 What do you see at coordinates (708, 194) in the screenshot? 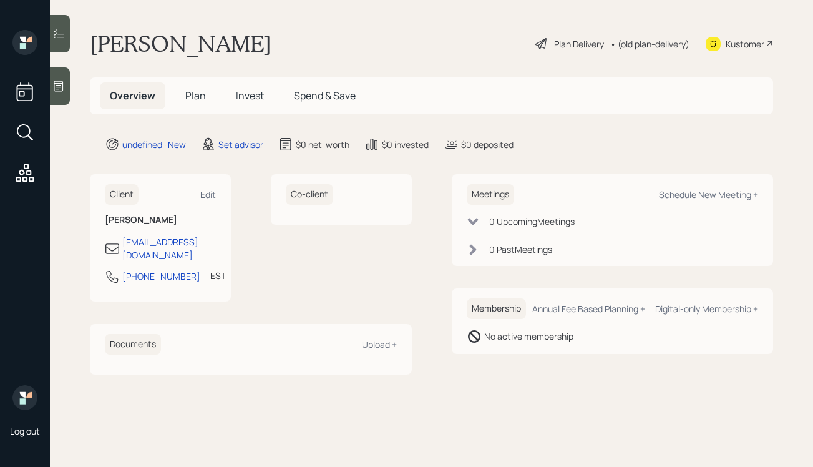
I see `div: Schedule New Meeting +` at bounding box center [708, 194].